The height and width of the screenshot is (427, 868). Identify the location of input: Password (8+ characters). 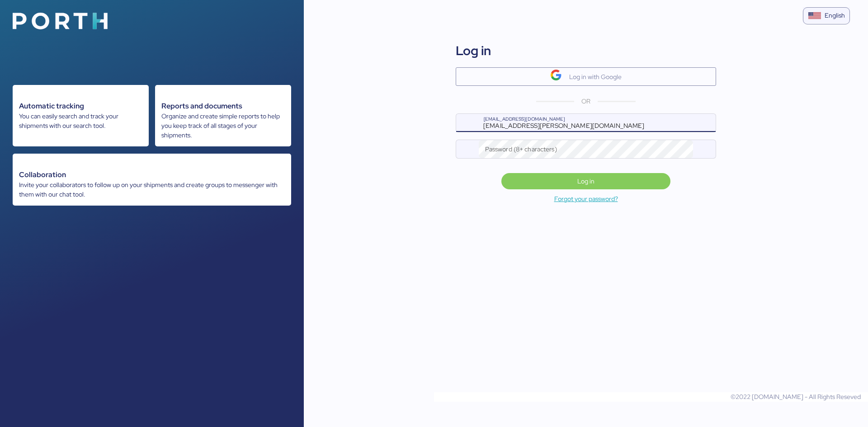
(586, 149).